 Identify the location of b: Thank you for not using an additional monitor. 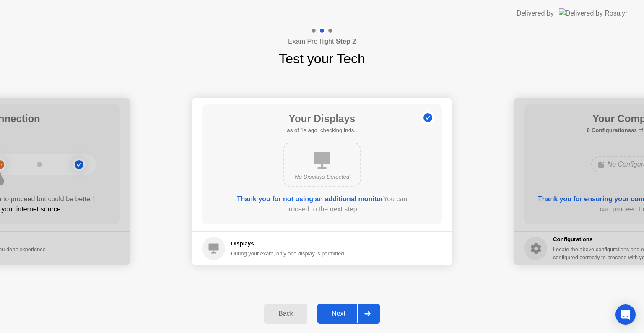
(310, 199).